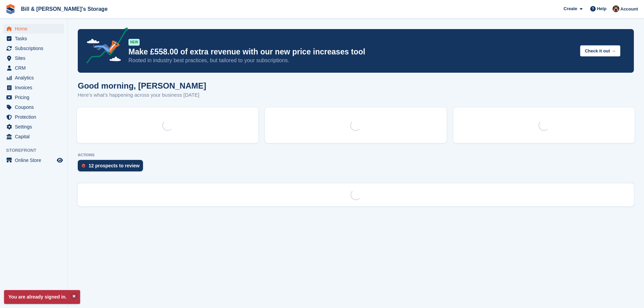  Describe the element at coordinates (629, 9) in the screenshot. I see `span: Account` at that location.